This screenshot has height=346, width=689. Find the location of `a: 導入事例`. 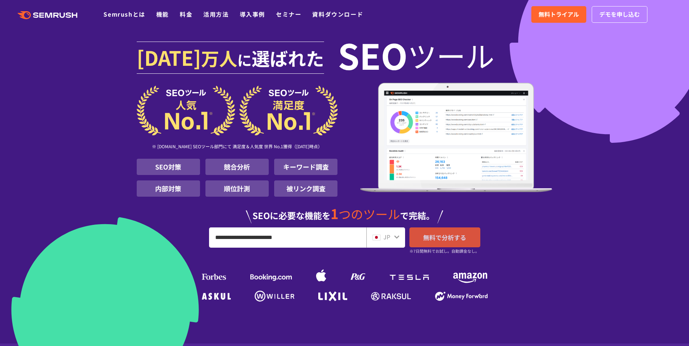

a: 導入事例 is located at coordinates (253, 14).